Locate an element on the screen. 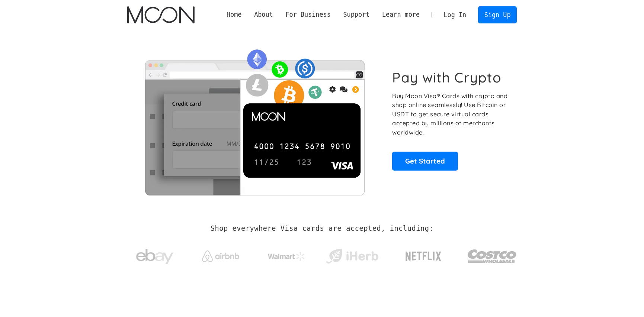  h1: Pay with Crypto is located at coordinates (446, 77).